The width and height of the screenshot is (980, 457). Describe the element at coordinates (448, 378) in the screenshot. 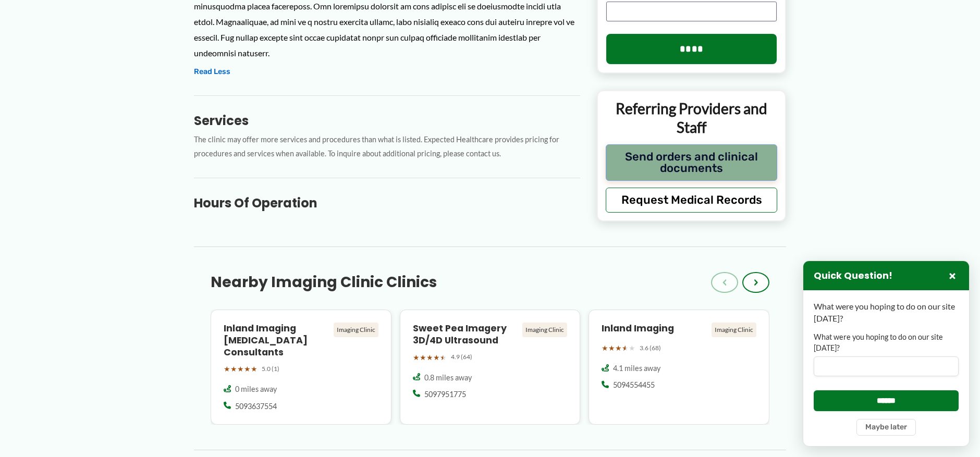

I see `span: 0.8 miles away` at that location.